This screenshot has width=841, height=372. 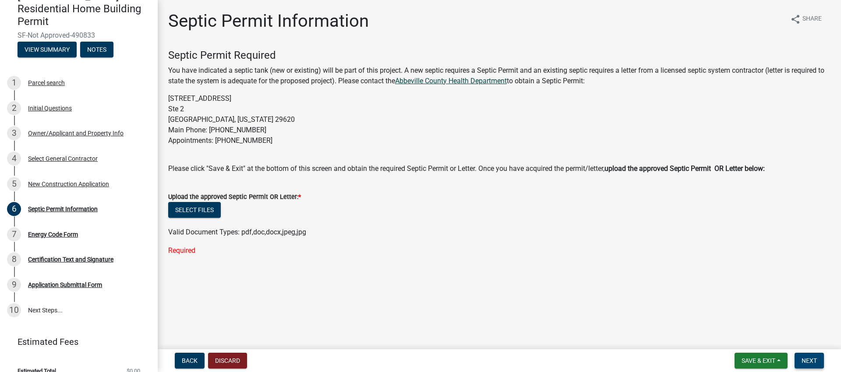 I want to click on div: 8, so click(x=14, y=259).